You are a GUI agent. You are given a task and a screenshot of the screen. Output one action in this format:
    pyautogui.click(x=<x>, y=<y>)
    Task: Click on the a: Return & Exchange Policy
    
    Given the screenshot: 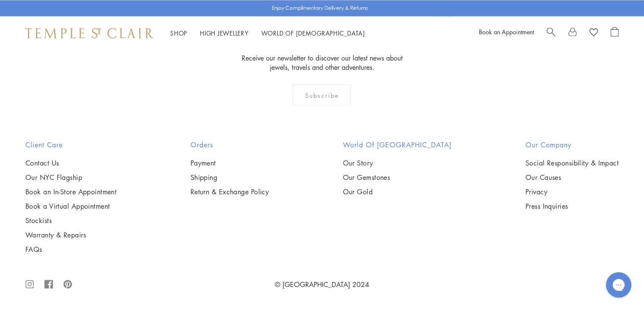 What is the action you would take?
    pyautogui.click(x=230, y=191)
    